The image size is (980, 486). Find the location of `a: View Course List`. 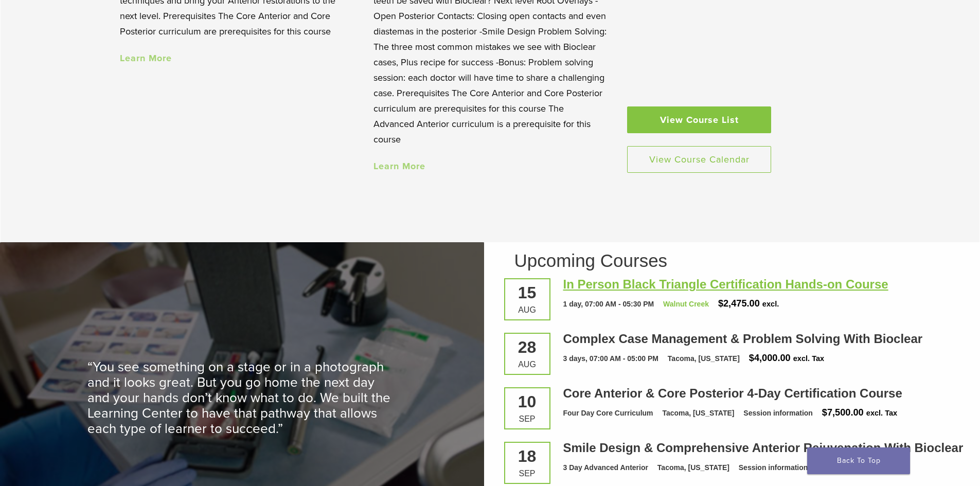

a: View Course List is located at coordinates (700, 120).